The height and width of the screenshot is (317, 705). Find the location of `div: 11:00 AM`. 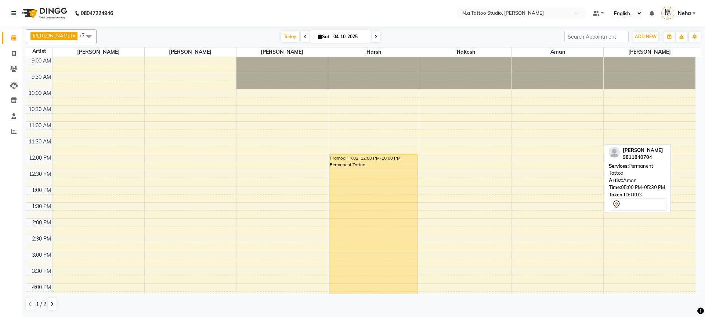

div: 11:00 AM is located at coordinates (40, 125).